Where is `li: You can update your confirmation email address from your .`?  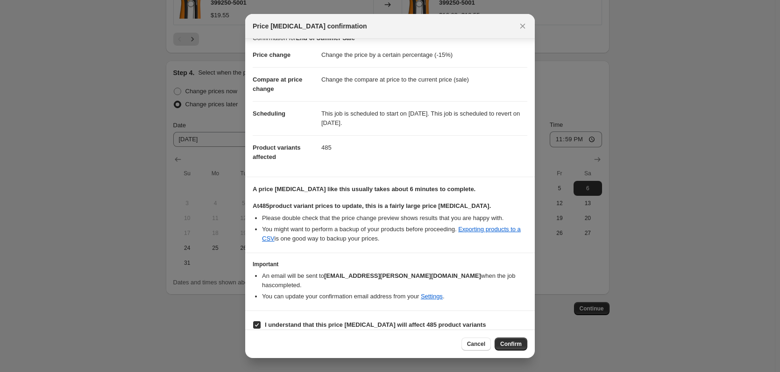
li: You can update your confirmation email address from your . is located at coordinates (394, 297).